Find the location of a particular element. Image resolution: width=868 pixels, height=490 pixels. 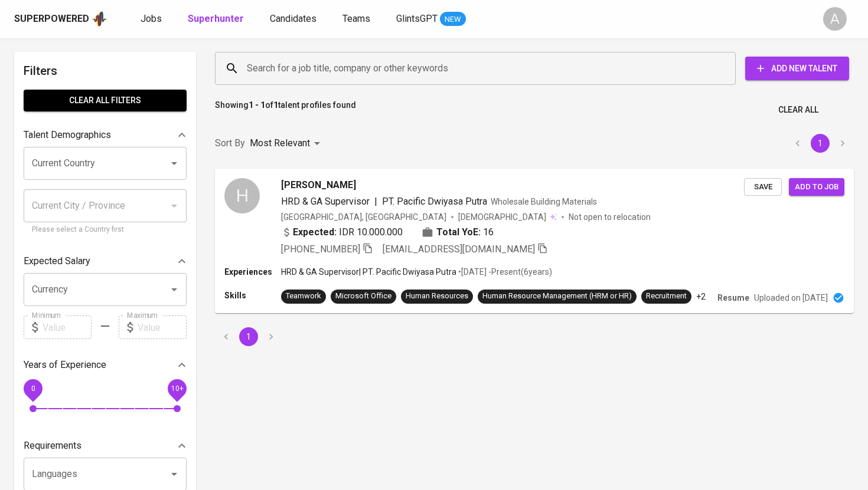

span: Save is located at coordinates (762, 187).